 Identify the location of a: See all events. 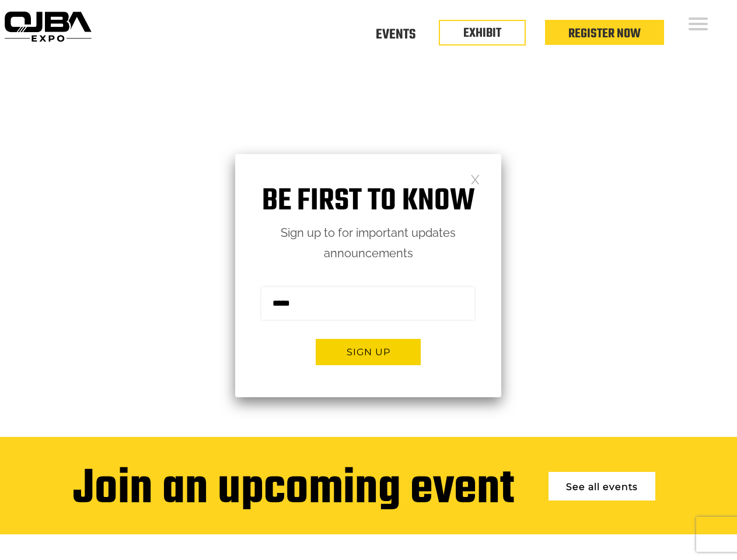
(601, 486).